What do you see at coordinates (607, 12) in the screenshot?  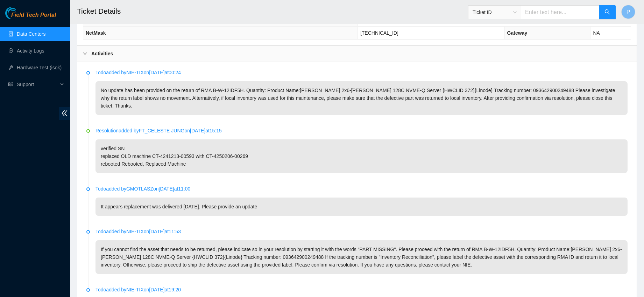 I see `span: search` at bounding box center [607, 12].